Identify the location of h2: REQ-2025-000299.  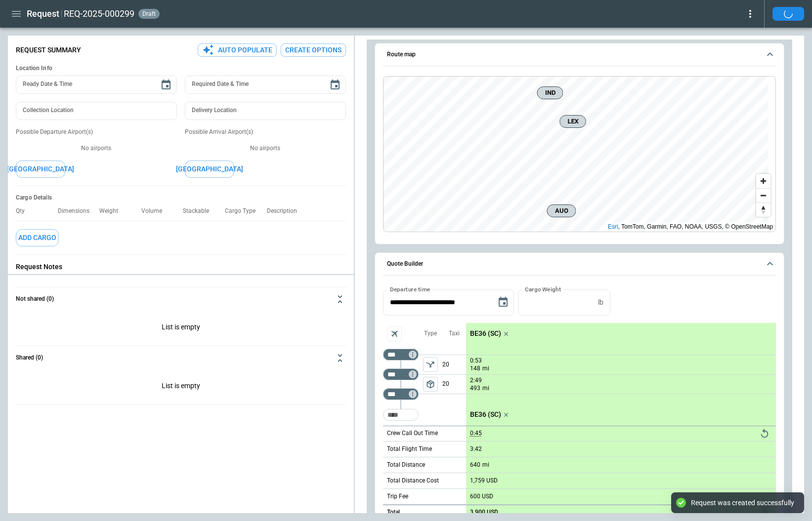
(99, 14).